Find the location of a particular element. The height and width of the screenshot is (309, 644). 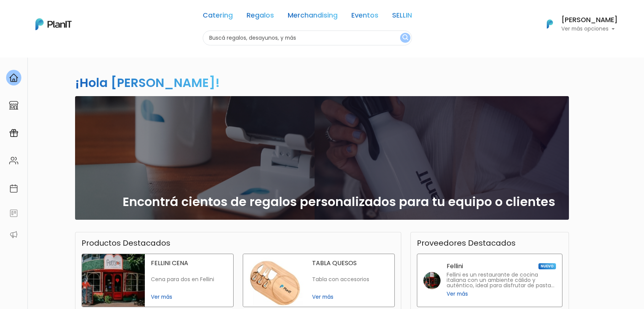

img: partners-52edf745621dab592f3b2c58e3bca9d71375a7ef29c3b500c9f145b62cc070d4.svg is located at coordinates (14, 234).